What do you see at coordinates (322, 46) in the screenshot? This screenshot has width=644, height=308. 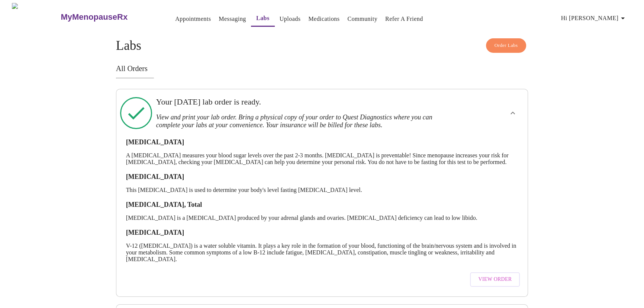 I see `h4: Labs` at bounding box center [322, 46].